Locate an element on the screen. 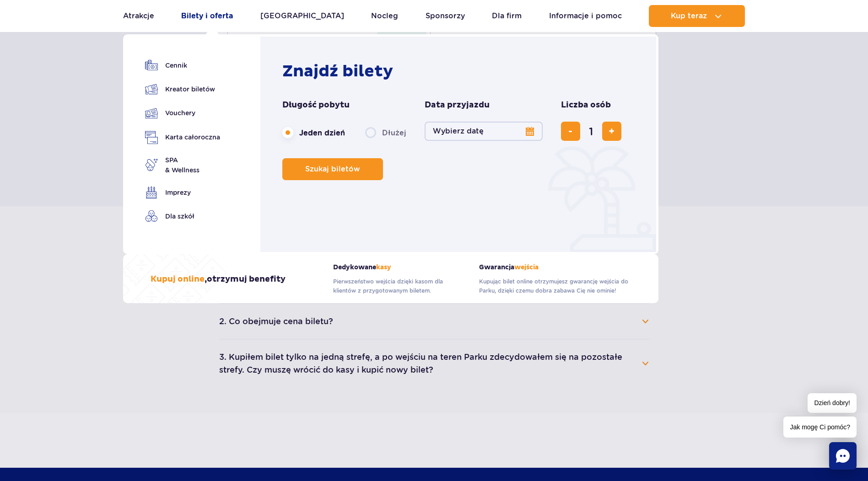 The height and width of the screenshot is (481, 868). span: wejścia is located at coordinates (526, 267).